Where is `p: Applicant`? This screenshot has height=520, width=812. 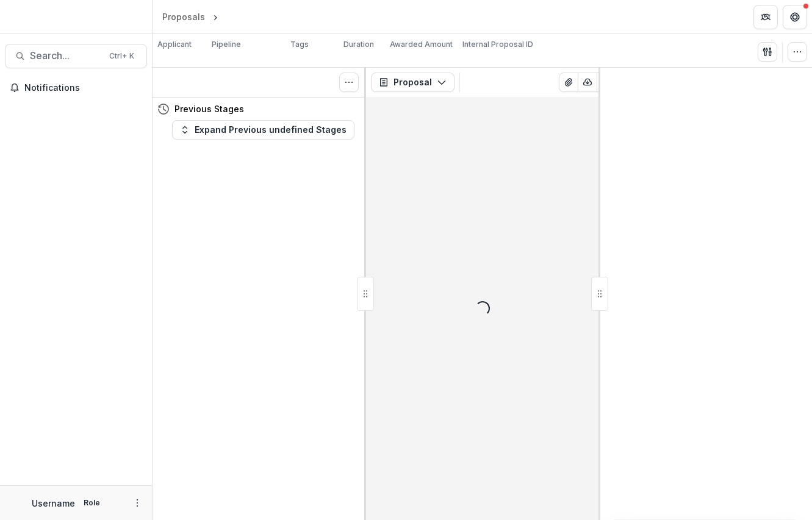
p: Applicant is located at coordinates (175, 44).